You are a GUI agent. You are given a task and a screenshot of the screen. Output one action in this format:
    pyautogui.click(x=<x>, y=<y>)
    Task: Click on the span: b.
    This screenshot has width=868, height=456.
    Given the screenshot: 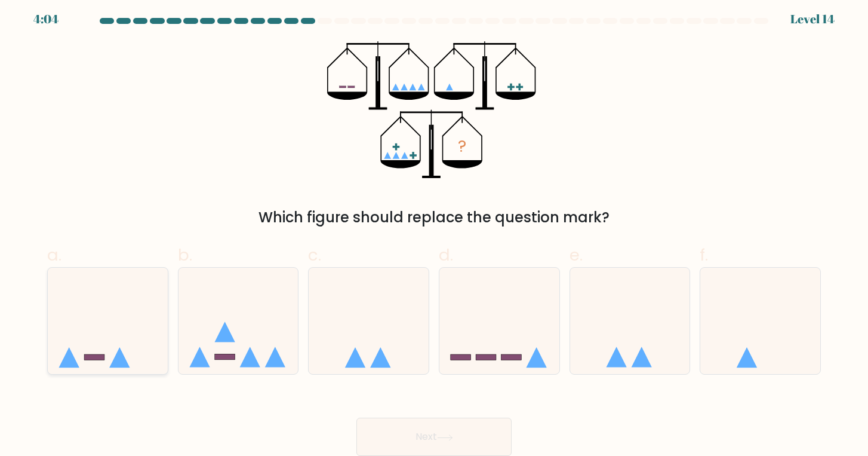 What is the action you would take?
    pyautogui.click(x=185, y=254)
    